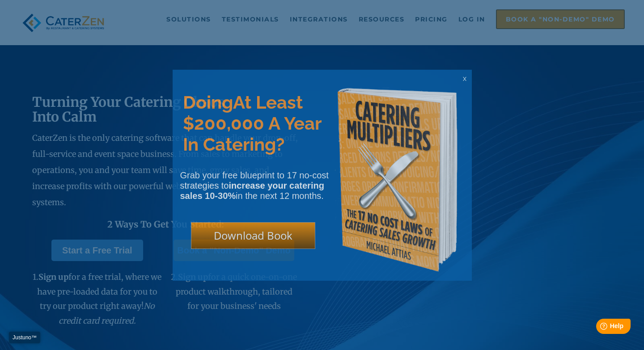 This screenshot has height=350, width=644. Describe the element at coordinates (253, 236) in the screenshot. I see `div: Download Book` at that location.